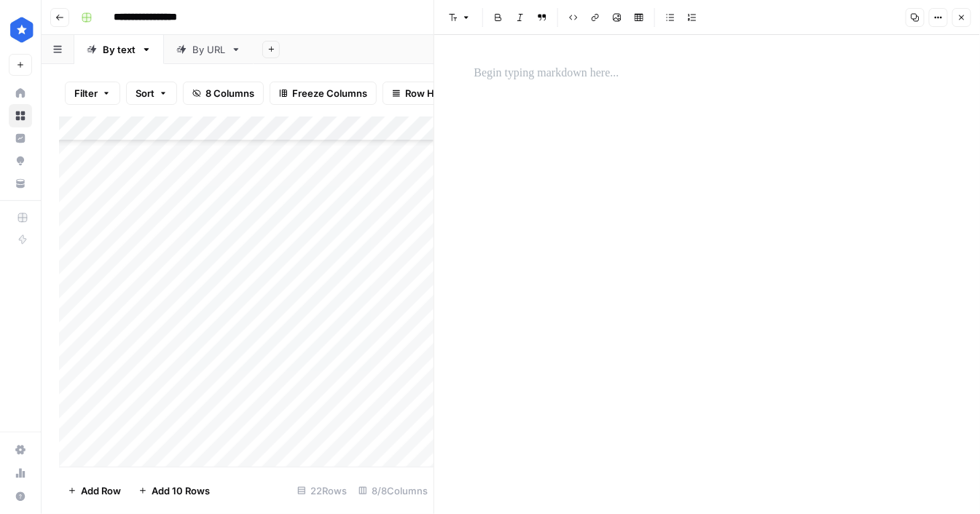  What do you see at coordinates (322, 491) in the screenshot?
I see `div: 22 Rows` at bounding box center [322, 491].